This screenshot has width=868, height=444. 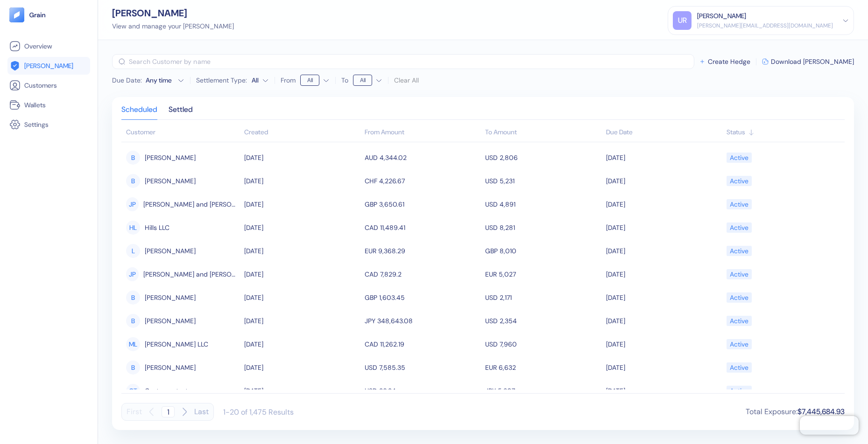 I want to click on a: Settings, so click(x=48, y=125).